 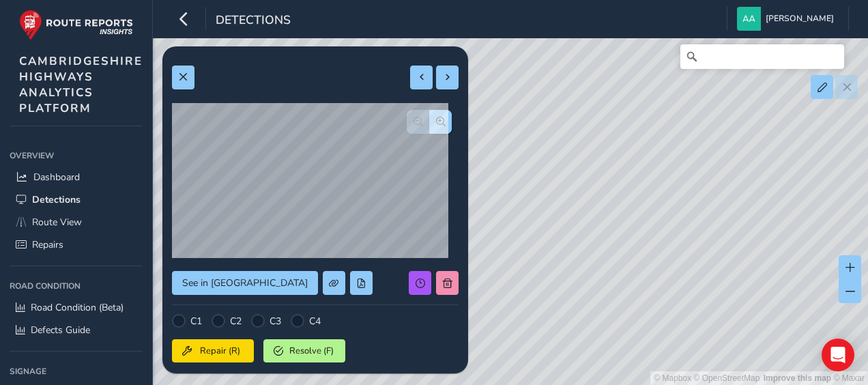 What do you see at coordinates (77, 307) in the screenshot?
I see `span: Road Condition (Beta)` at bounding box center [77, 307].